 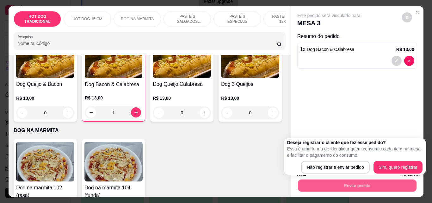 I want to click on h4: Dog na marmita 102 (rasa), so click(x=45, y=191).